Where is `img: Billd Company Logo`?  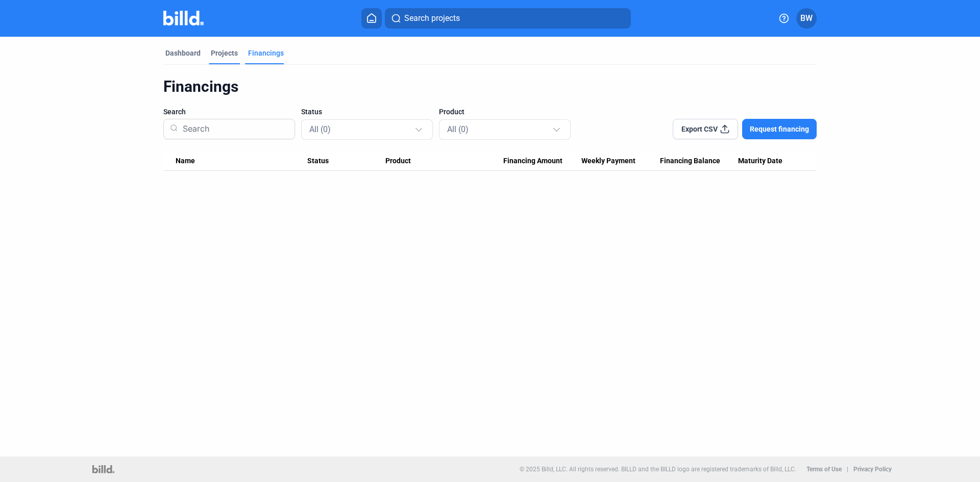
img: Billd Company Logo is located at coordinates (183, 18).